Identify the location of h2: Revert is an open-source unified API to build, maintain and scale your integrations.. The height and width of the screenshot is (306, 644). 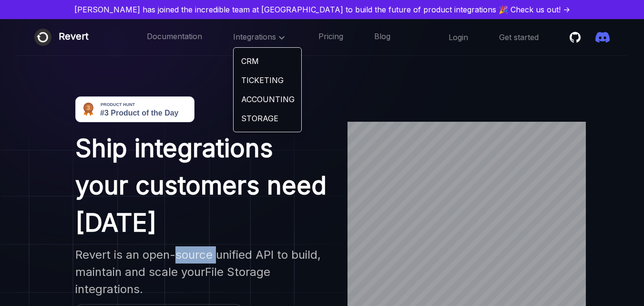
(202, 272).